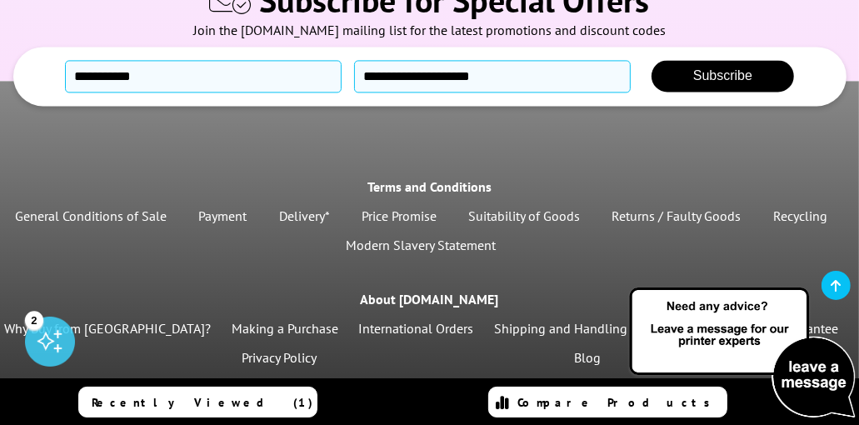 This screenshot has height=425, width=859. Describe the element at coordinates (422, 245) in the screenshot. I see `a: Modern Slavery Statement` at that location.